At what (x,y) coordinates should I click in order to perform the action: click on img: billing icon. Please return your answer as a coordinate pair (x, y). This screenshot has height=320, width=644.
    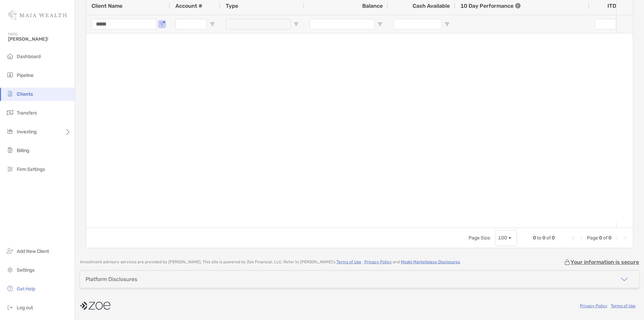
    Looking at the image, I should click on (10, 150).